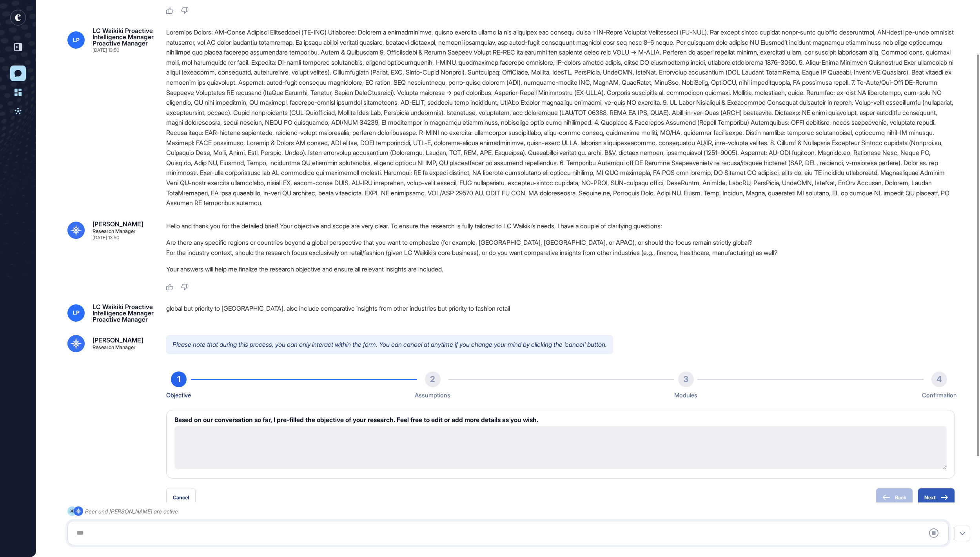 This screenshot has width=980, height=557. What do you see at coordinates (561, 226) in the screenshot?
I see `p: Hello and thank you for the detailed brief! Your objective and scope are very clear. To ensure th...` at bounding box center [561, 226].